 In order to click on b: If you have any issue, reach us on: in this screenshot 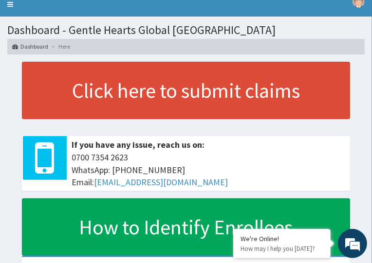, I will do `click(138, 145)`.